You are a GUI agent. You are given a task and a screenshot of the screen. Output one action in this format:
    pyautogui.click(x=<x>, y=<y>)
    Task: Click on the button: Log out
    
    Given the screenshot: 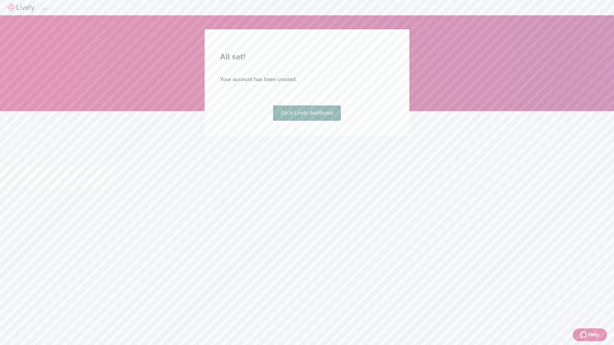 What is the action you would take?
    pyautogui.click(x=45, y=9)
    